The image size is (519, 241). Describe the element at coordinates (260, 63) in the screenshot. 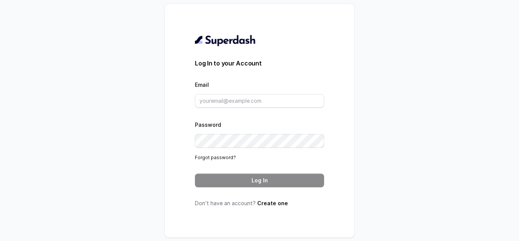

I see `h3: Log In to your Account` at that location.